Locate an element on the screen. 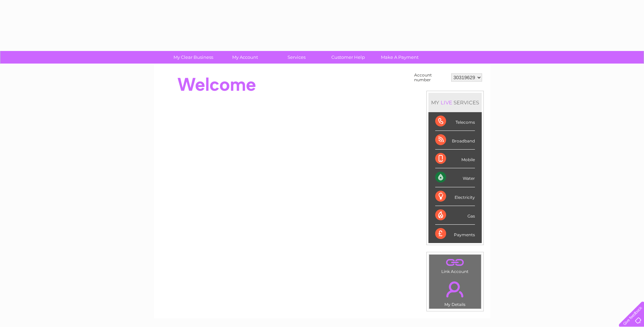  div: Broadband is located at coordinates (455, 140).